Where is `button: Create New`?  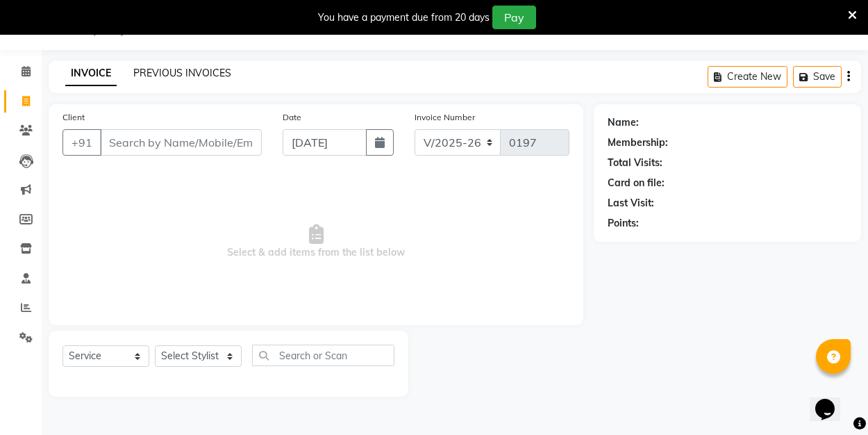
button: Create New is located at coordinates (748, 76).